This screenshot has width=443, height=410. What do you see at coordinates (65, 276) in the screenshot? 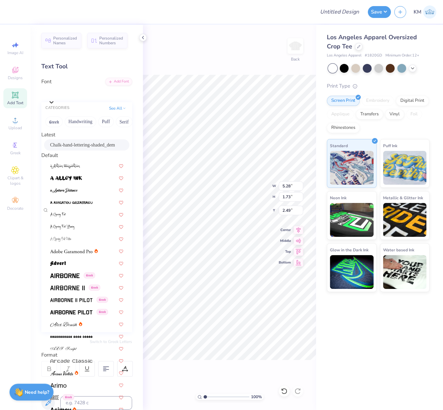
I see `img: Airborne` at bounding box center [65, 276].